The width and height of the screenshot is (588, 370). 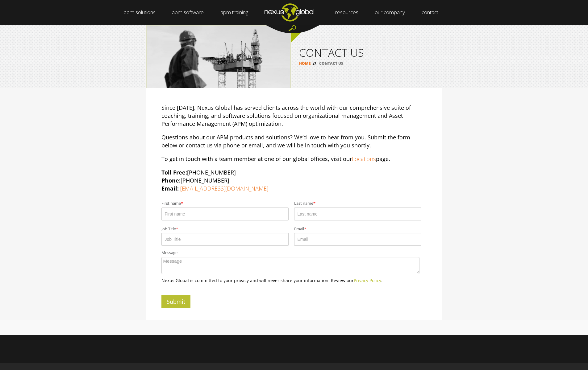 I want to click on input: First name, so click(x=225, y=214).